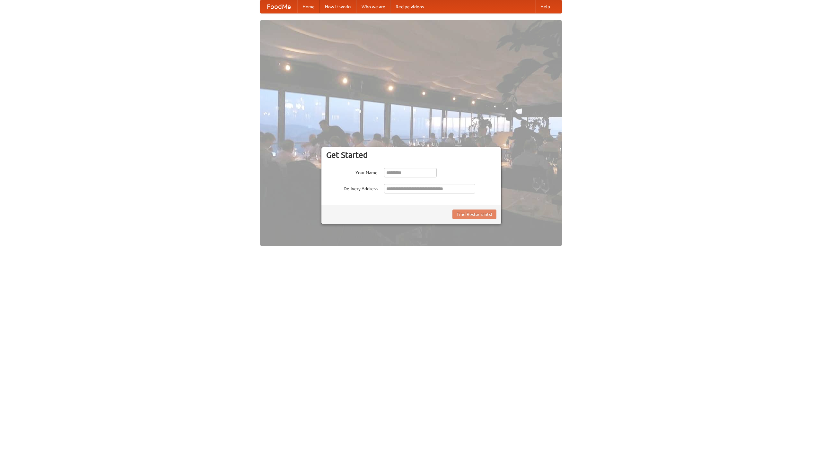 This screenshot has width=822, height=454. I want to click on a: How it works, so click(338, 7).